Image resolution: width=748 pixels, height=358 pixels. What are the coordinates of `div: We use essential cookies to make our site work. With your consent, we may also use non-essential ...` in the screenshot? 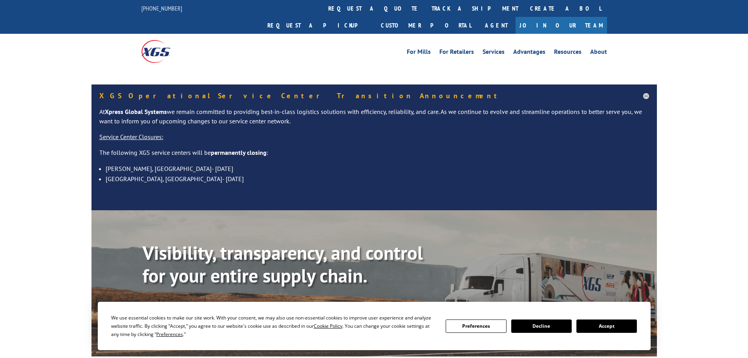 It's located at (274, 326).